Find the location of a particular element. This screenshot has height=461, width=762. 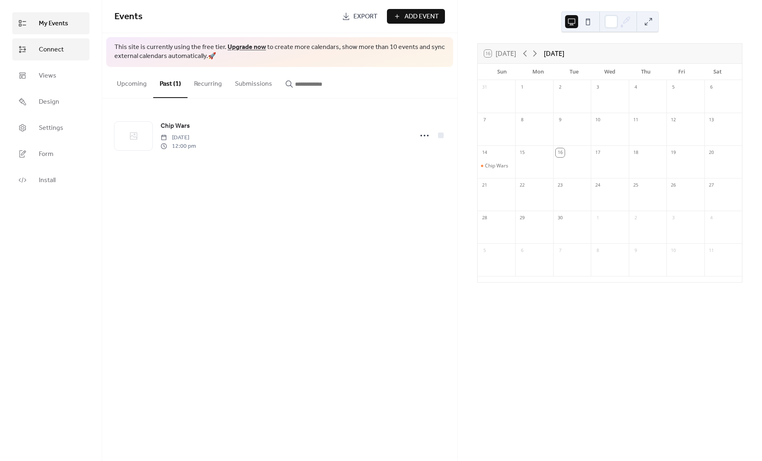

a: Settings is located at coordinates (51, 128).